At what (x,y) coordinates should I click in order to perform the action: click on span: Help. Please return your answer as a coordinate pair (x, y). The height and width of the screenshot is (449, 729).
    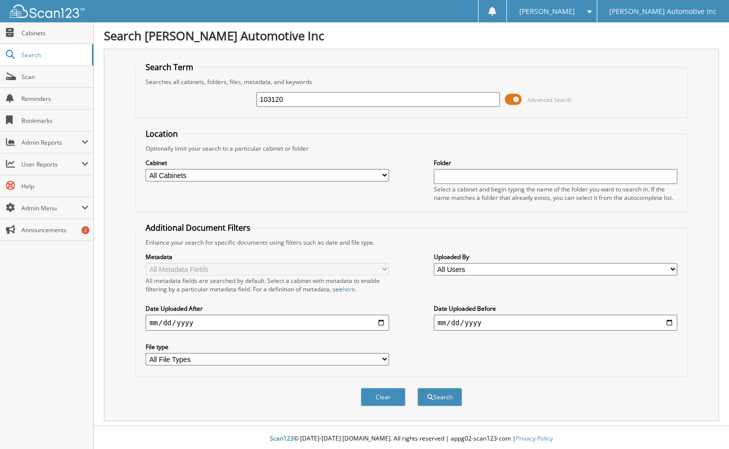
    Looking at the image, I should click on (55, 186).